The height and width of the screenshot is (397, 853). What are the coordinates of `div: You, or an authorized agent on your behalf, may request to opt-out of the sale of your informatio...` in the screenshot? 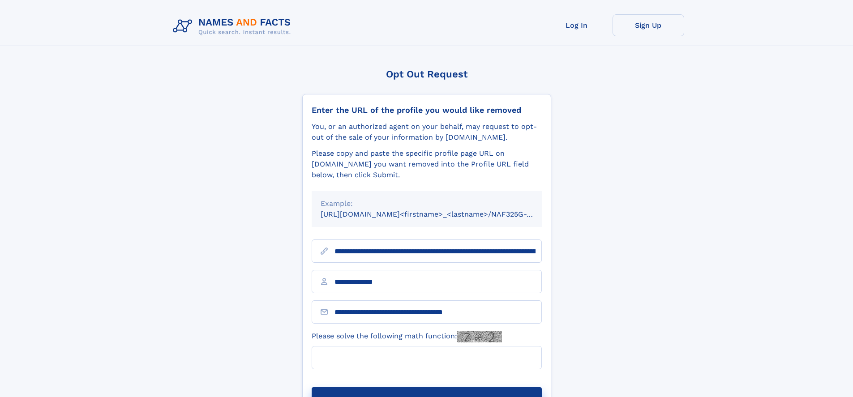 It's located at (427, 132).